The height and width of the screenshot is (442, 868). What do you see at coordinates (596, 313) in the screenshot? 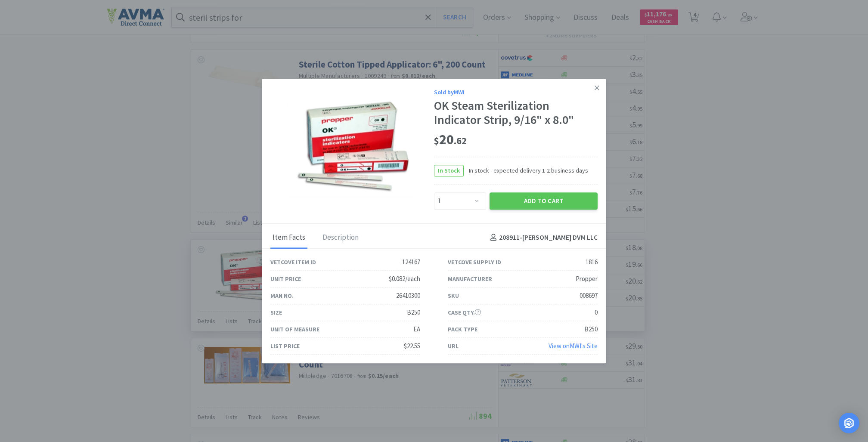
I see `div: 0` at bounding box center [596, 313].